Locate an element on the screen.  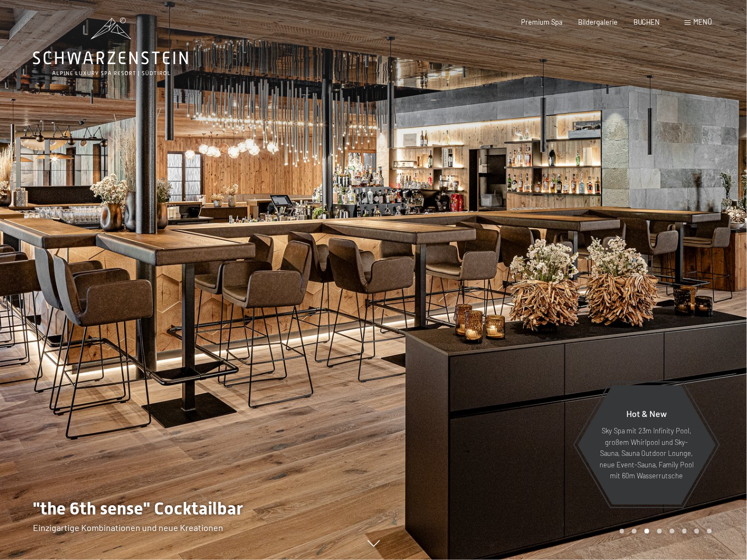
span: Bildergalerie is located at coordinates (598, 22).